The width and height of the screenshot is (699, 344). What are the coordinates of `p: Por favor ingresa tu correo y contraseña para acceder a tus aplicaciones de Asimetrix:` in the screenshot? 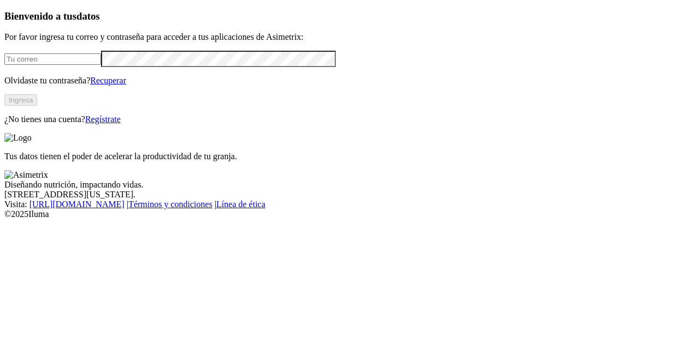 It's located at (349, 37).